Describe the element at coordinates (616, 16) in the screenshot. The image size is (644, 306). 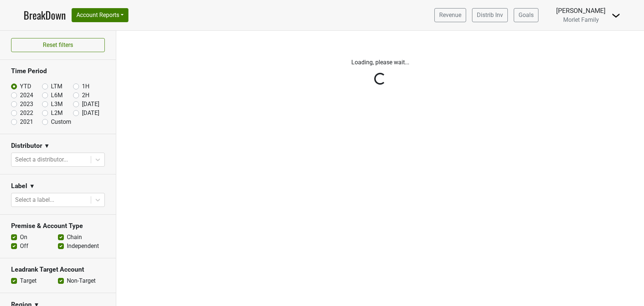
I see `img: Dropdown Menu` at that location.